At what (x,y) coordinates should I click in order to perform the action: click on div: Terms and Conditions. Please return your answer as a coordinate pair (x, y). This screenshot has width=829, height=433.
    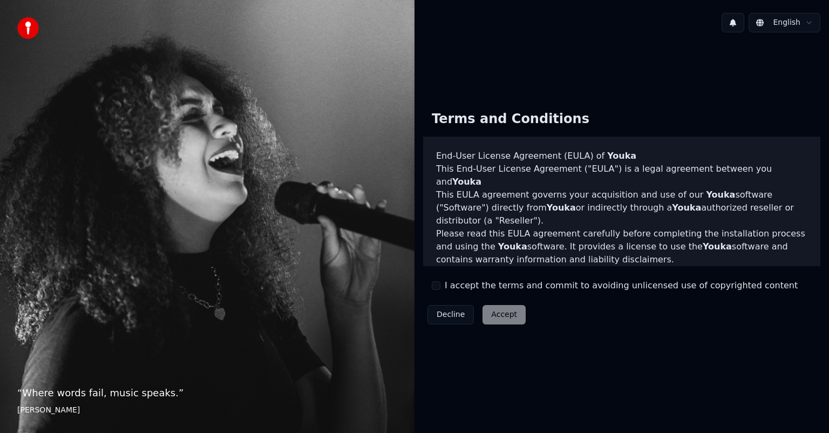
    Looking at the image, I should click on (511, 119).